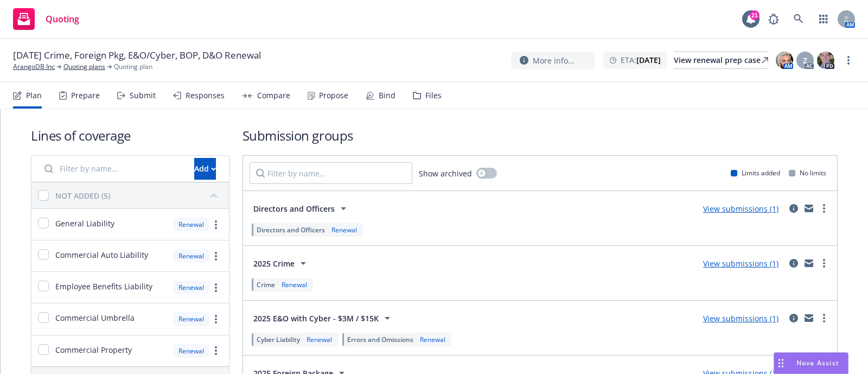  What do you see at coordinates (84, 67) in the screenshot?
I see `a: Quoting plans` at bounding box center [84, 67].